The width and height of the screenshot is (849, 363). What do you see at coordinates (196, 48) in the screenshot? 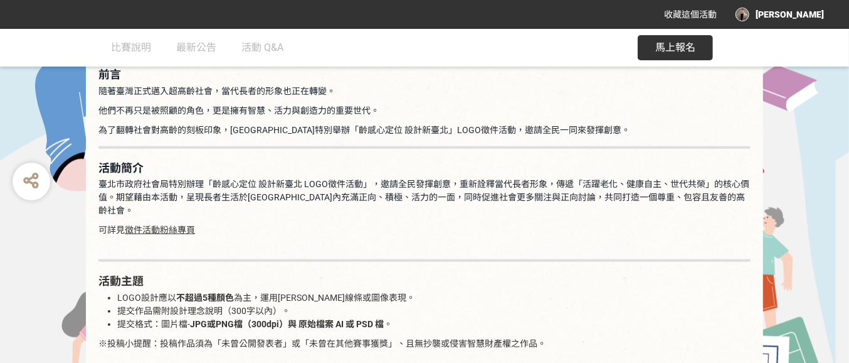
I see `a: 最新公告` at bounding box center [196, 48].